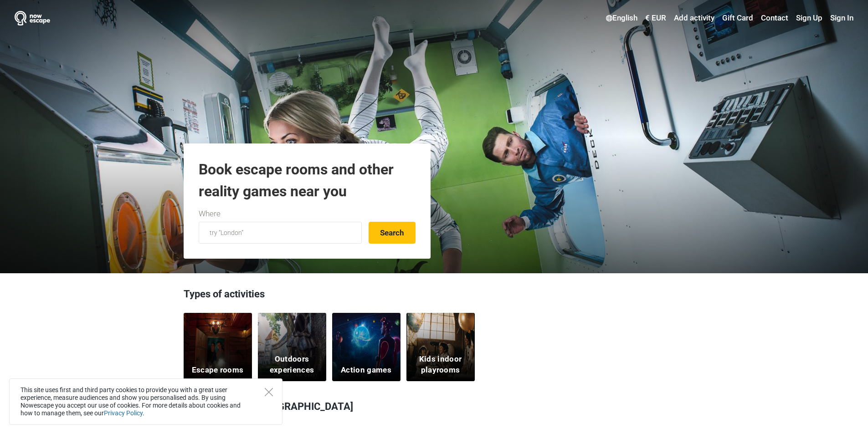 This screenshot has height=434, width=868. I want to click on a: Action games, so click(366, 347).